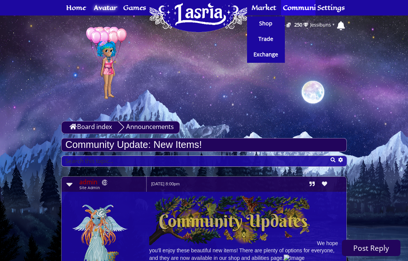  What do you see at coordinates (204, 70) in the screenshot?
I see `a: Avatar` at bounding box center [204, 70].